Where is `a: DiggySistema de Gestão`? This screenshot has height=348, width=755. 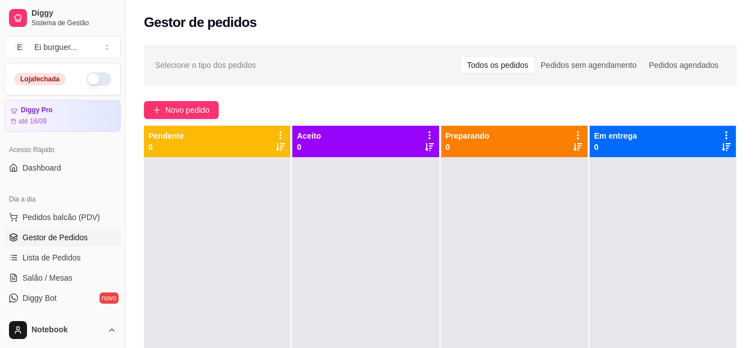
a: DiggySistema de Gestão is located at coordinates (62, 18).